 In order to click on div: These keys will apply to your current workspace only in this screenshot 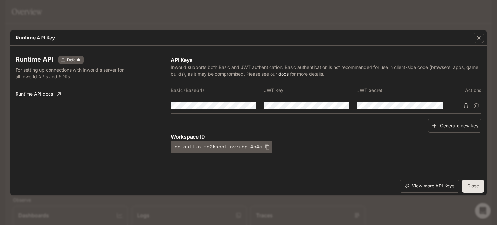, I will do `click(71, 60)`.